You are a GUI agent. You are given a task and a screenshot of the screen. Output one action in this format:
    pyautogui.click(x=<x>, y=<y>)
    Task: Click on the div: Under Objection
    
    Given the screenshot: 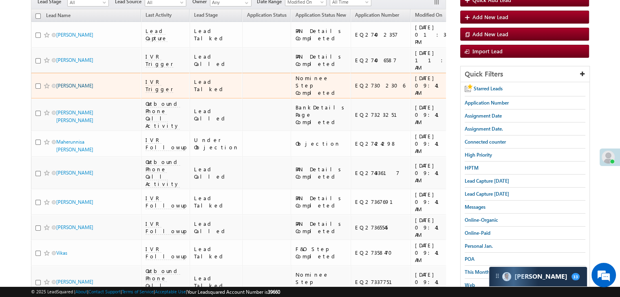 What is the action you would take?
    pyautogui.click(x=216, y=144)
    